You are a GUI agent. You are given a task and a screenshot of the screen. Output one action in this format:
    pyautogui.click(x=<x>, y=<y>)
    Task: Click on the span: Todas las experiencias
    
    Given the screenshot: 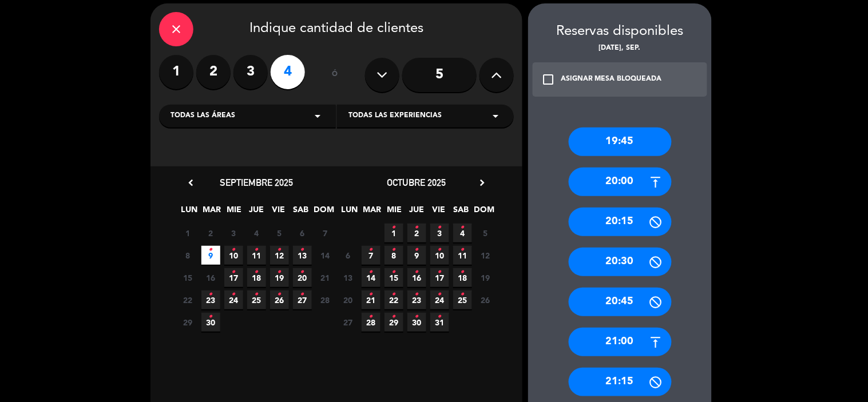 What is the action you would take?
    pyautogui.click(x=395, y=116)
    